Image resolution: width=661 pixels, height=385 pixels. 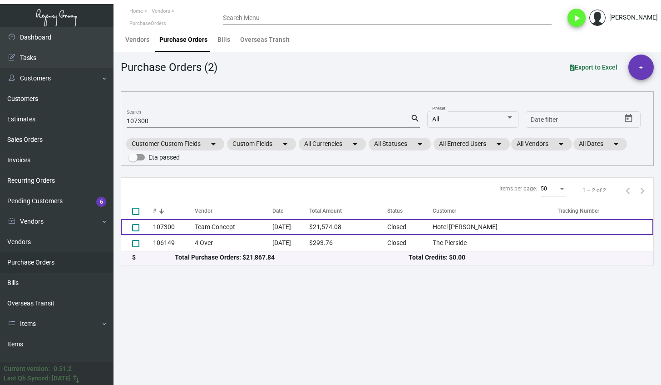 What do you see at coordinates (63, 368) in the screenshot?
I see `div: 0.51.2` at bounding box center [63, 368].